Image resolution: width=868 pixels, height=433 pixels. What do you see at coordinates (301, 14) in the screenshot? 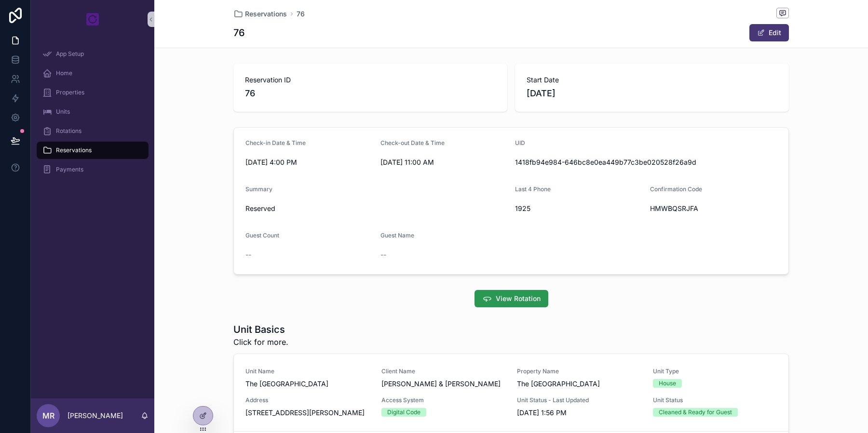
I see `a: 76` at bounding box center [301, 14].